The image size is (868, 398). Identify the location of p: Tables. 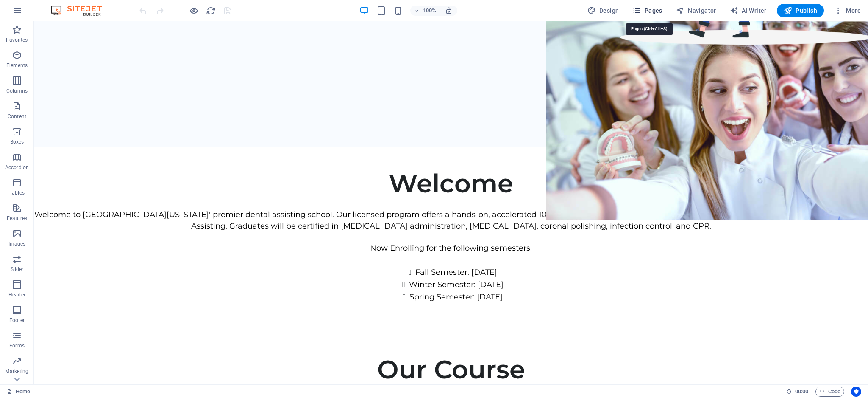
(17, 193).